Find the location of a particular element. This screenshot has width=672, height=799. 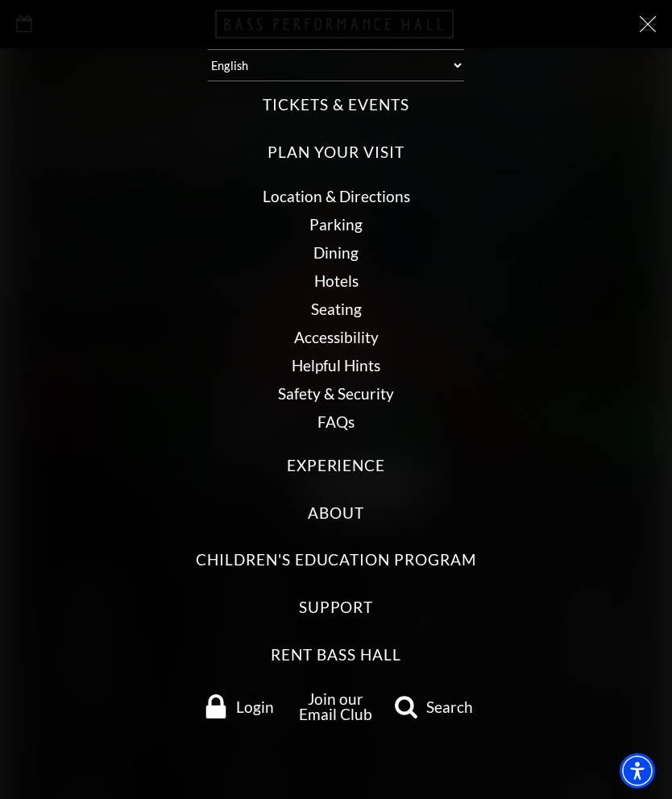

label: Tickets & Events is located at coordinates (335, 105).